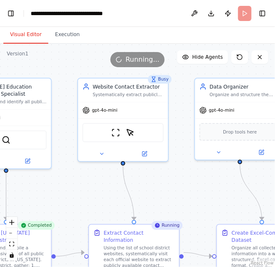 The height and width of the screenshot is (267, 275). I want to click on g: Edge from 1fe7926c-4c49-4f00-b30d-77553a88bc1d to 91d9bae2-1ddc-4a15-a2ac-935d188e617d, so click(70, 255).